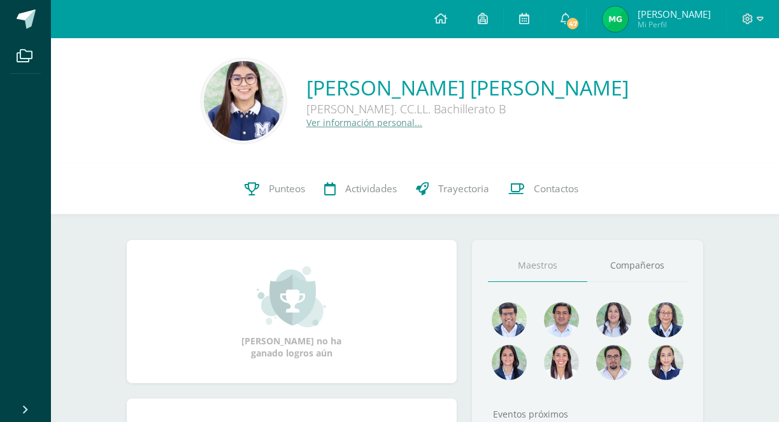 The height and width of the screenshot is (422, 779). I want to click on div: Eventos próximos, so click(587, 414).